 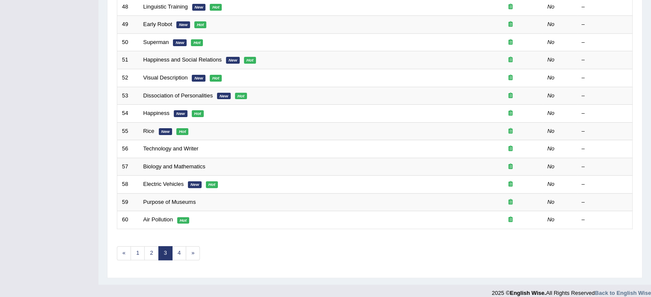 What do you see at coordinates (151, 253) in the screenshot?
I see `a: 2` at bounding box center [151, 253].